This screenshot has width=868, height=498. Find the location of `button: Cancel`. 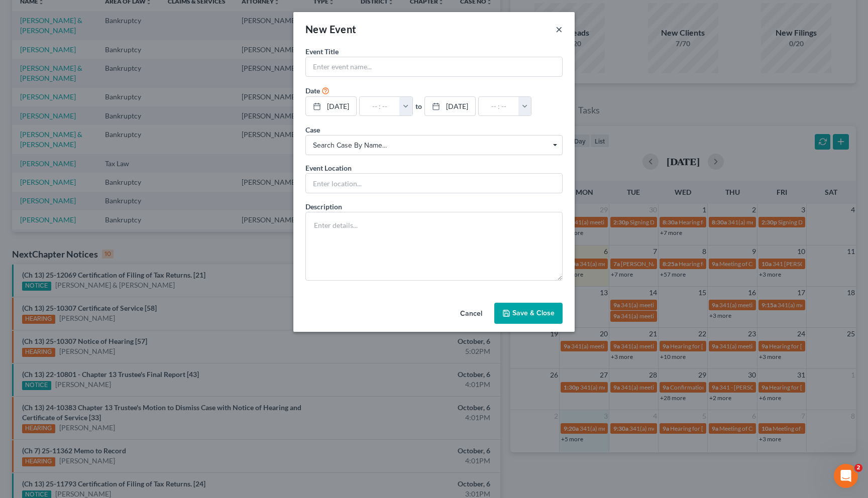

button: Cancel is located at coordinates (471, 314).